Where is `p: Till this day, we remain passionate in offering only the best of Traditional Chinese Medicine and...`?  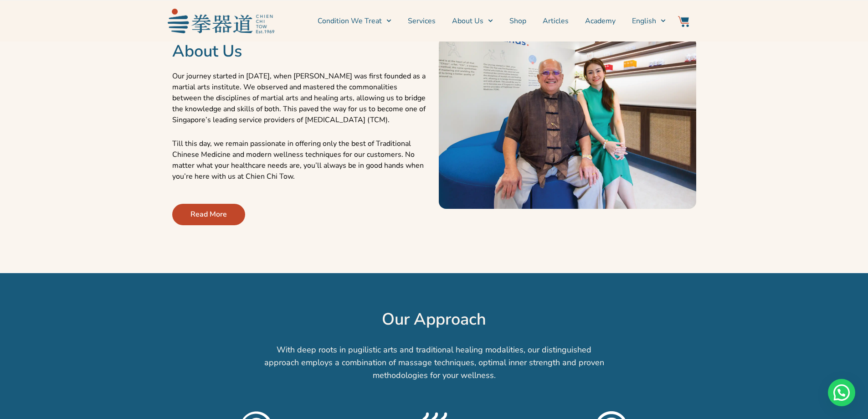 p: Till this day, we remain passionate in offering only the best of Traditional Chinese Medicine and... is located at coordinates (301, 159).